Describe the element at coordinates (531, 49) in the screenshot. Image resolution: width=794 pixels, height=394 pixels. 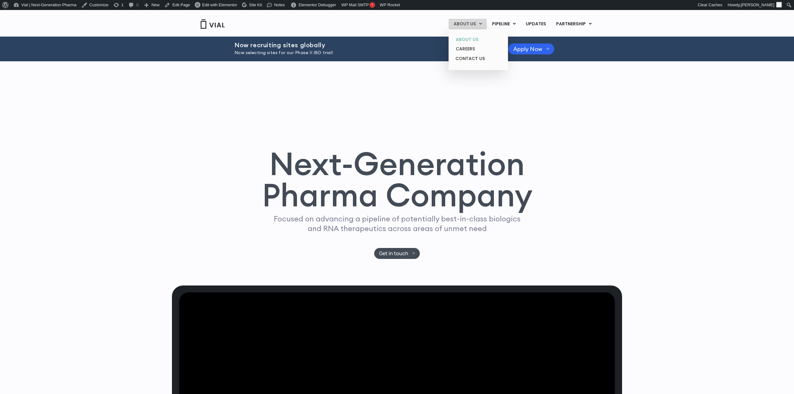
I see `a: Apply Now` at that location.